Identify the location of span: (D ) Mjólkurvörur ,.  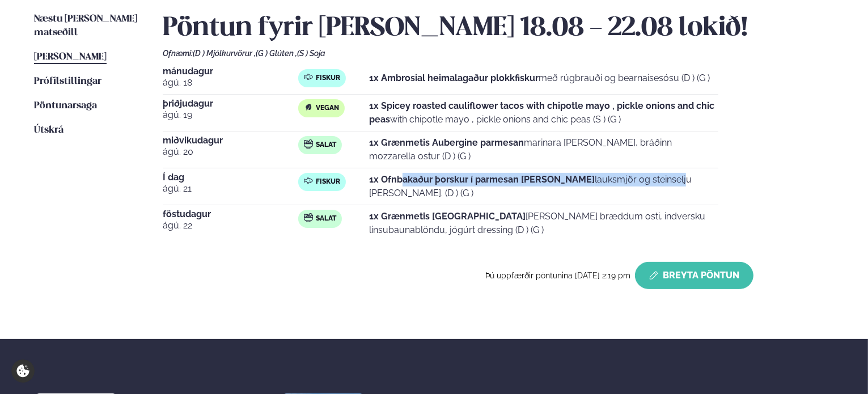
(224, 53).